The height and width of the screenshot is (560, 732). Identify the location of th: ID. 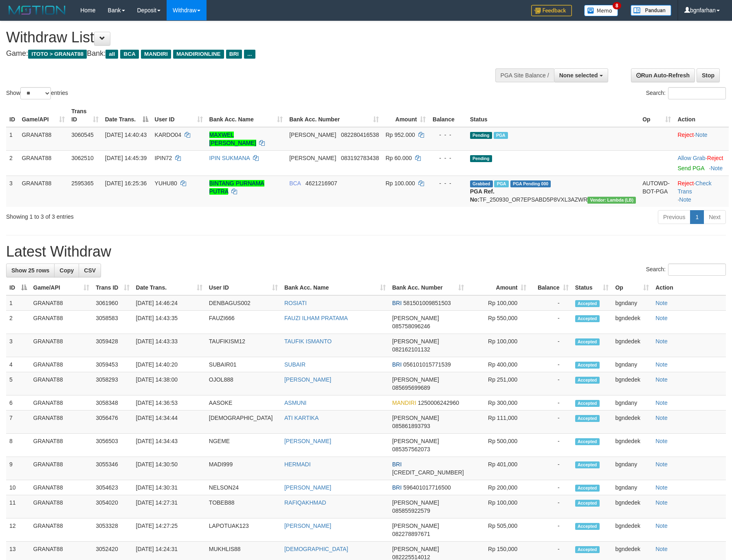
(12, 115).